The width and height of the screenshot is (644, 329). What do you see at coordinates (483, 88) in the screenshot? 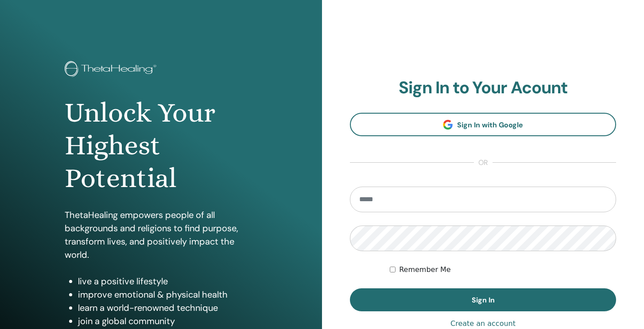
I see `h2: Sign In to Your Acount` at bounding box center [483, 88].